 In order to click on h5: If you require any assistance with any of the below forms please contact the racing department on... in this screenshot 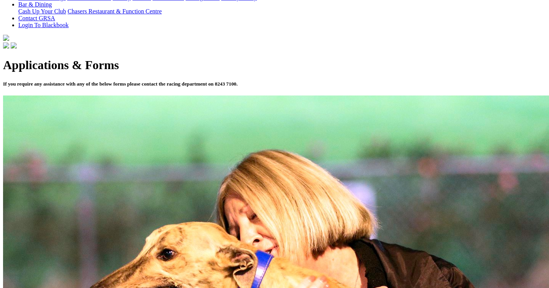, I will do `click(275, 84)`.